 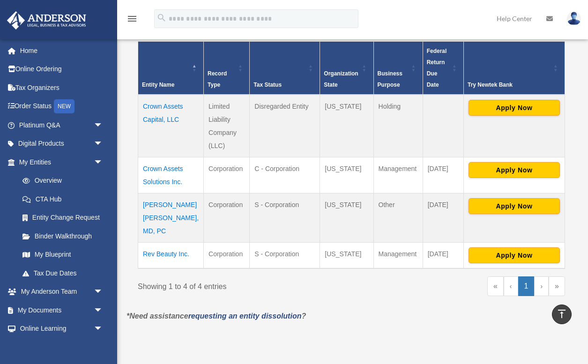 What do you see at coordinates (245, 315) in the screenshot?
I see `a: requesting an entity dissolution` at bounding box center [245, 315].